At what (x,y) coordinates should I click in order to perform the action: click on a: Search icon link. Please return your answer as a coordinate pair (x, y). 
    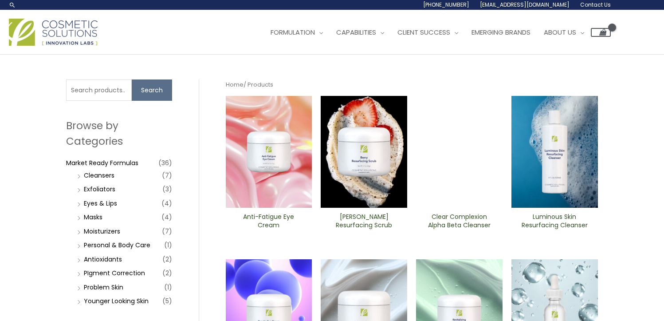
    Looking at the image, I should click on (12, 5).